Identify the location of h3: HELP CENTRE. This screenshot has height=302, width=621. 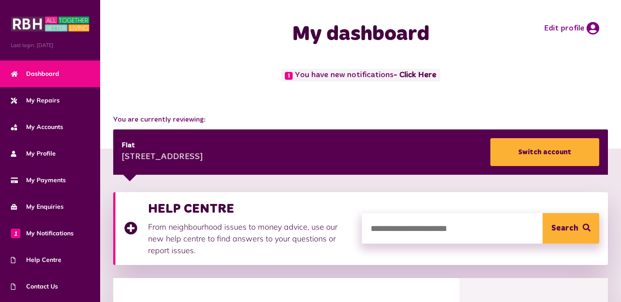
(251, 209).